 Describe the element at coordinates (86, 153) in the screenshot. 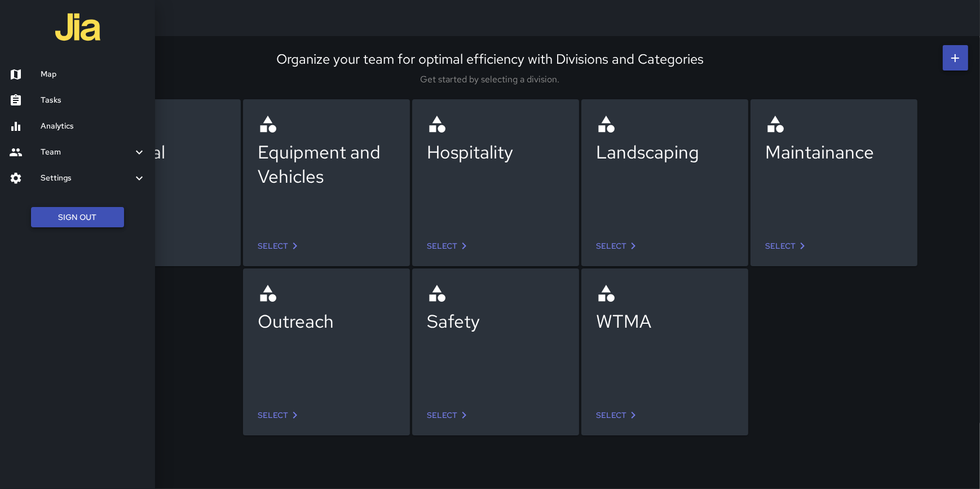

I see `h6: Team` at that location.